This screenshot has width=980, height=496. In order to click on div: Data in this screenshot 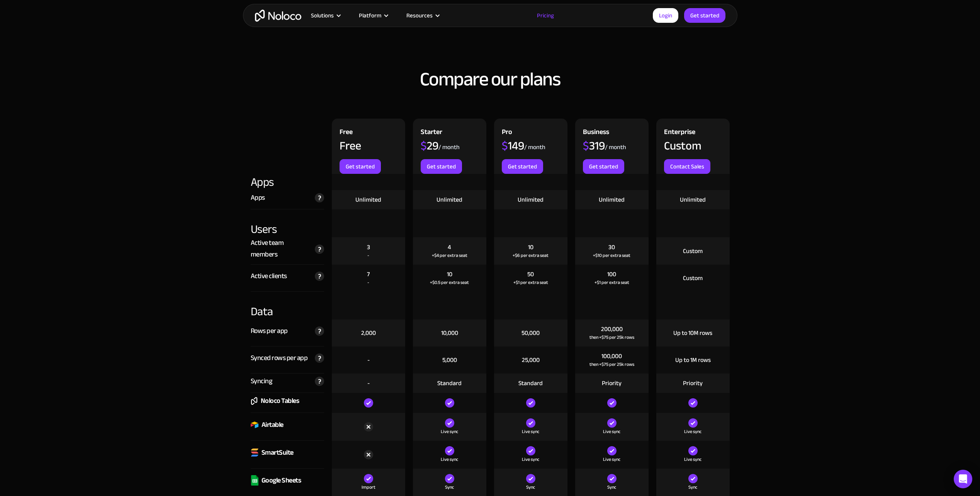, I will do `click(287, 306)`.